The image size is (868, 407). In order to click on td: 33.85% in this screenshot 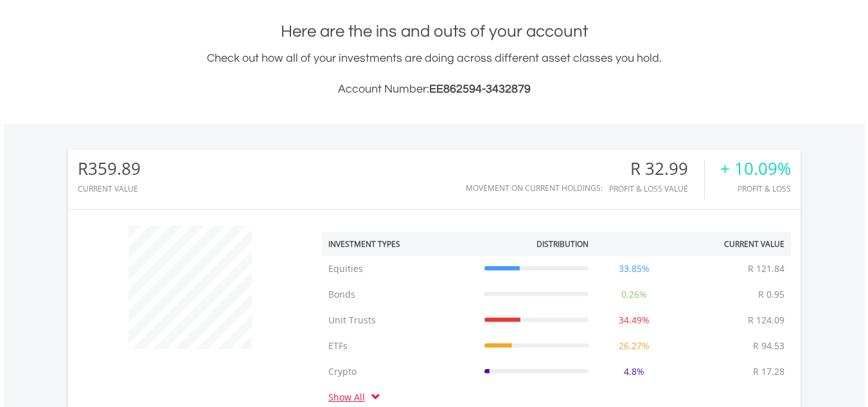, I will do `click(634, 269)`.